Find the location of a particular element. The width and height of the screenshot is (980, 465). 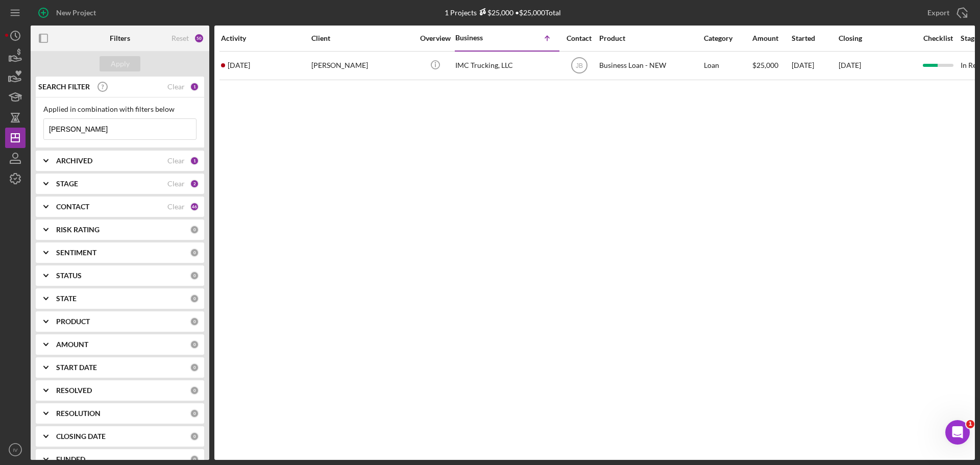

text: JB is located at coordinates (578, 66).